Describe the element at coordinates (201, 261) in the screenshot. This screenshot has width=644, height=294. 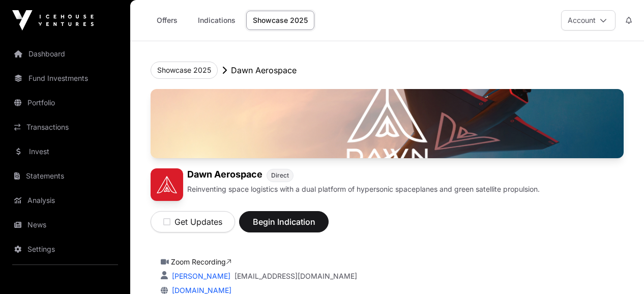
I see `a: Zoom Recording` at that location.